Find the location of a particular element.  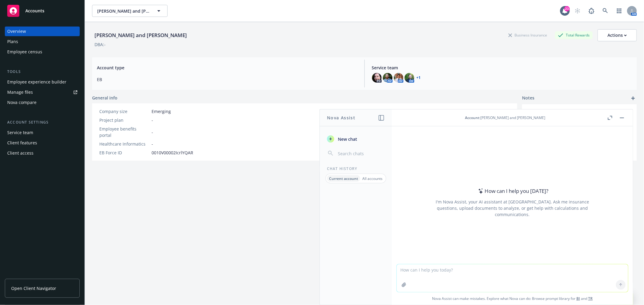

a: Switch app is located at coordinates (619, 11).